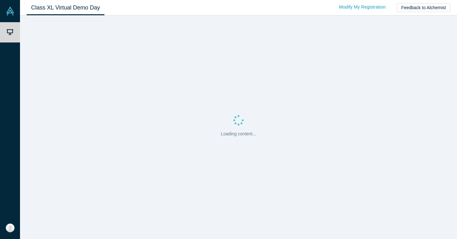  Describe the element at coordinates (10, 228) in the screenshot. I see `img: Simon Cohen's Account` at that location.